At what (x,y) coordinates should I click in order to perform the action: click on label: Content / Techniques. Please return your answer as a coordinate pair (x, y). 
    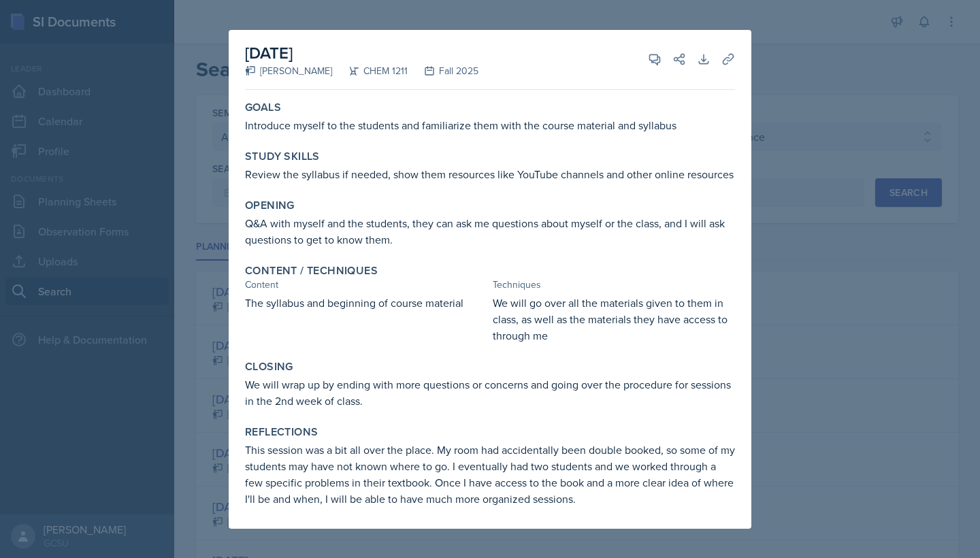
    Looking at the image, I should click on (311, 271).